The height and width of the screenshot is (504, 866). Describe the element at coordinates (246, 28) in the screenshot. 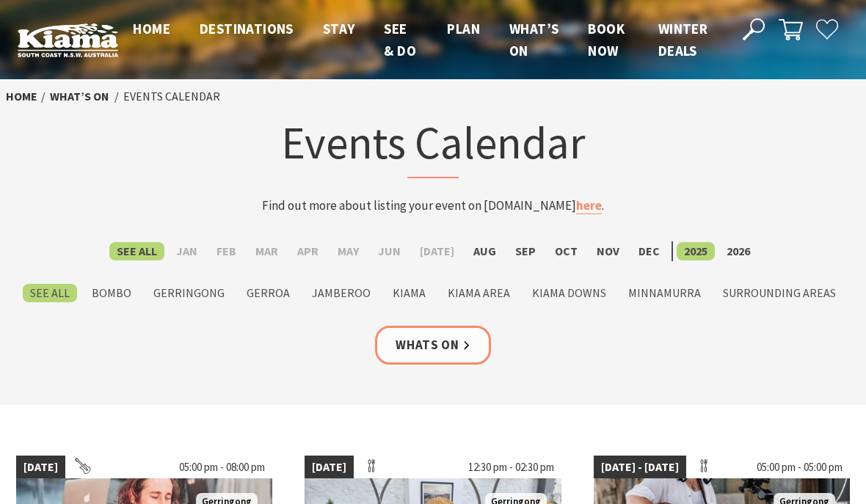

I see `span: Destinations` at that location.